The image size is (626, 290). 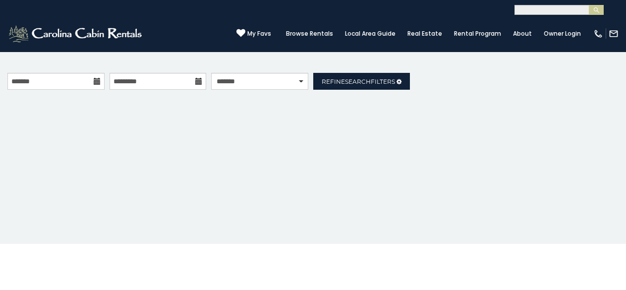 What do you see at coordinates (254, 34) in the screenshot?
I see `a: My Favs` at bounding box center [254, 34].